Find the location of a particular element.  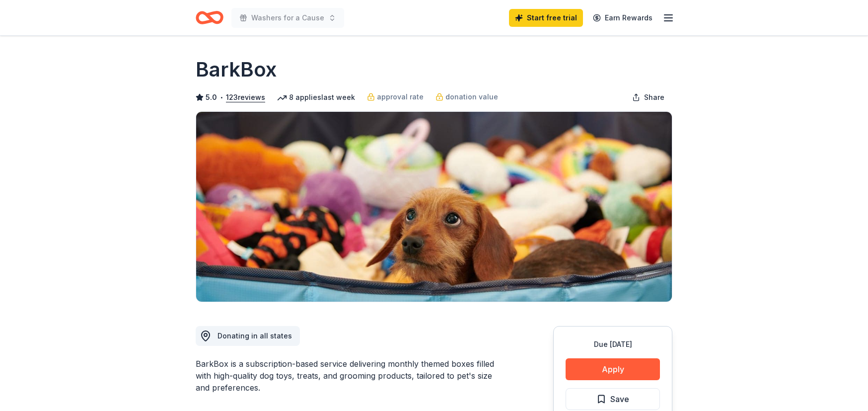

span: Washers for a Cause is located at coordinates (288, 18).